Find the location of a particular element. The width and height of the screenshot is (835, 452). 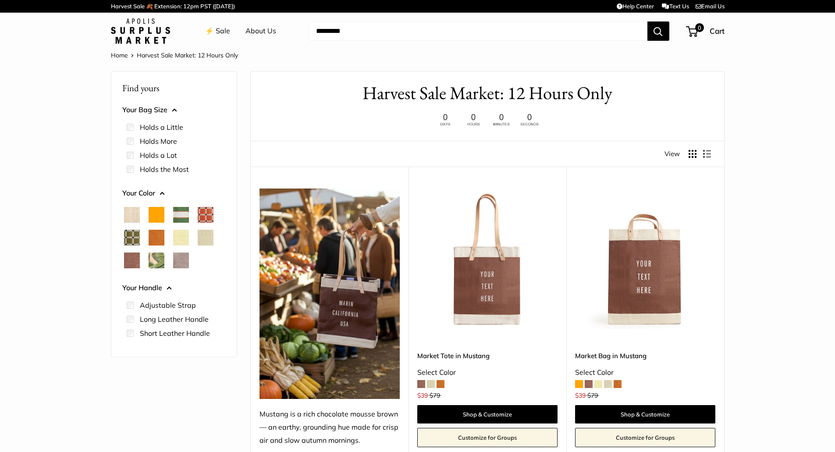

span: Harvest Sale Market: 12 Hours Only is located at coordinates (187, 55).